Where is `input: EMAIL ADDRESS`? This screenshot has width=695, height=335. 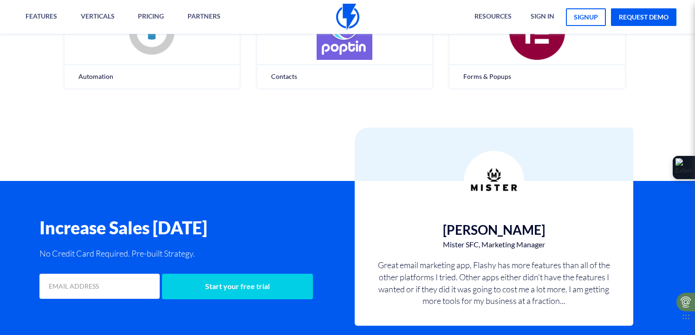
input: EMAIL ADDRESS is located at coordinates (99, 286).